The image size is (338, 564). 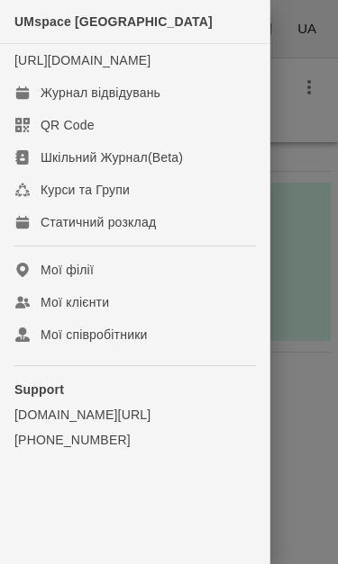 What do you see at coordinates (85, 190) in the screenshot?
I see `div: Курси та Групи` at bounding box center [85, 190].